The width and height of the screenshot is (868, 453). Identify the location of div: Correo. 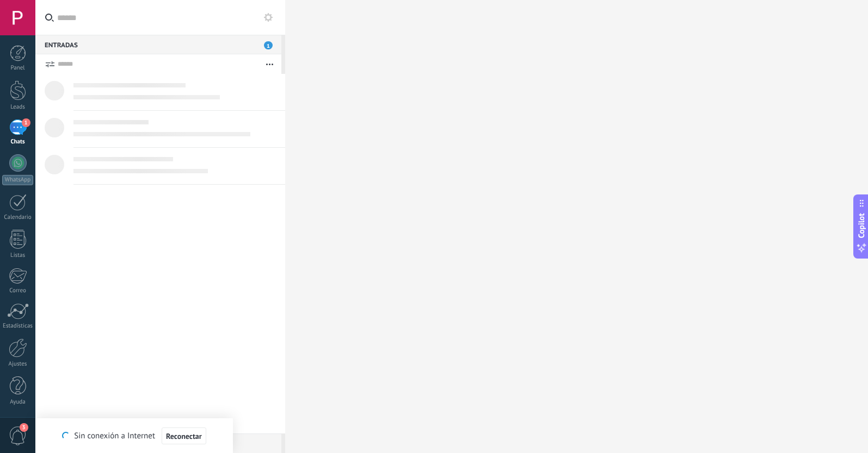
(18, 291).